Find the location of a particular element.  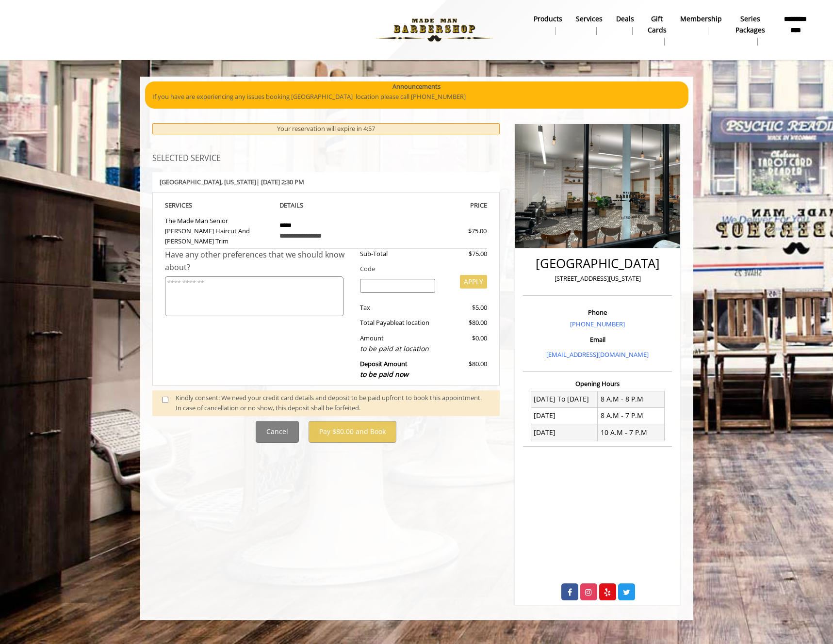

th: DETAILS is located at coordinates (326, 205).